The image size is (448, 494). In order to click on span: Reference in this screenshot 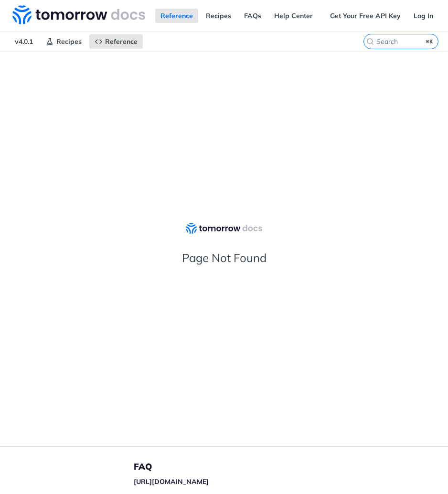, I will do `click(122, 42)`.